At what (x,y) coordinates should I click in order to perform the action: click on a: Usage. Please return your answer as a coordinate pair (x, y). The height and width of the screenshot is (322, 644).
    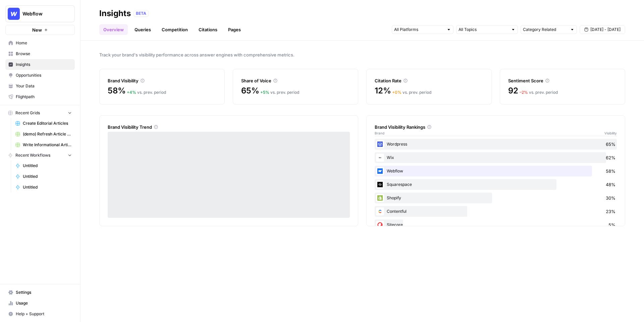
    Looking at the image, I should click on (40, 303).